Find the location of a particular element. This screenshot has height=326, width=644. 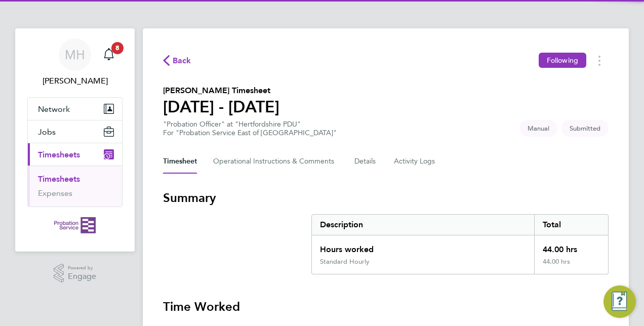

button: Operational Instructions & Comments is located at coordinates (275, 161).